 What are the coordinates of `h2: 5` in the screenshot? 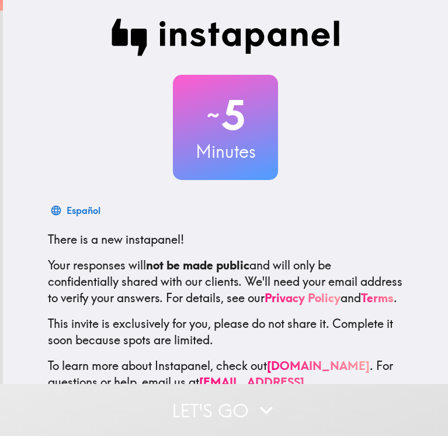 It's located at (225, 115).